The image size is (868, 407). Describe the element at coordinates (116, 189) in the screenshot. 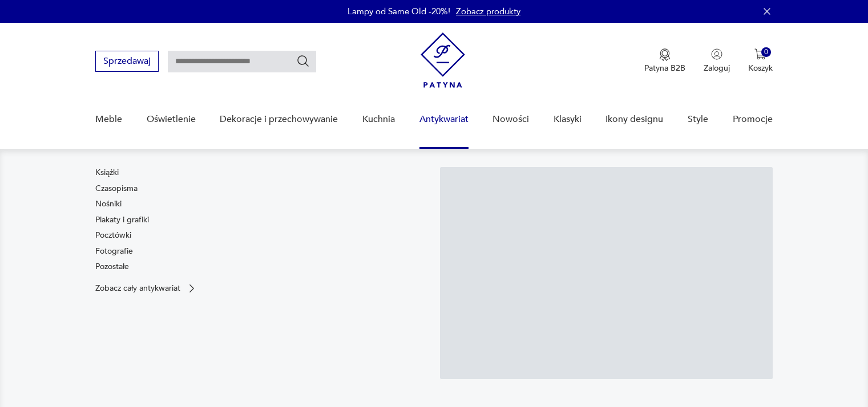

I see `a: Czasopisma` at that location.